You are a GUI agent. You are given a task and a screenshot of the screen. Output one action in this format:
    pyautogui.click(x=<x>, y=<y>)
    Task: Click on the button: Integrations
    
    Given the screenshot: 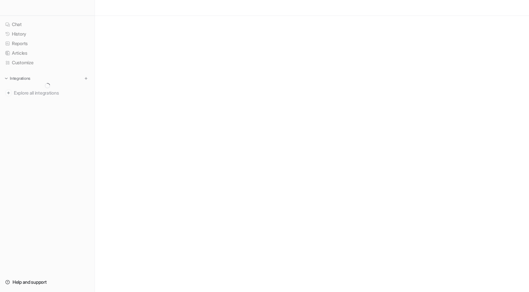 What is the action you would take?
    pyautogui.click(x=17, y=78)
    